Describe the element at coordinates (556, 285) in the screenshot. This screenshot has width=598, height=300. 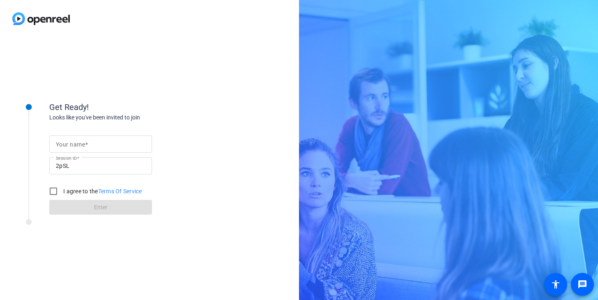
I see `mat-icon: accessibility` at that location.